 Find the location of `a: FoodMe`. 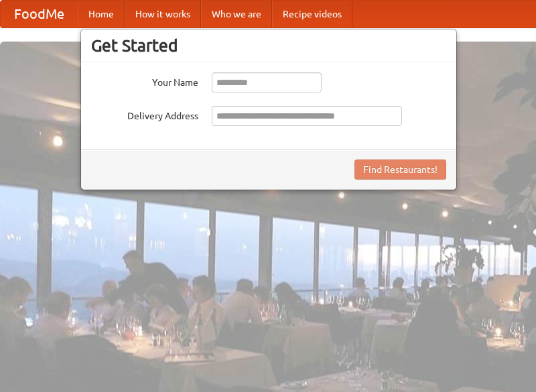

a: FoodMe is located at coordinates (38, 14).